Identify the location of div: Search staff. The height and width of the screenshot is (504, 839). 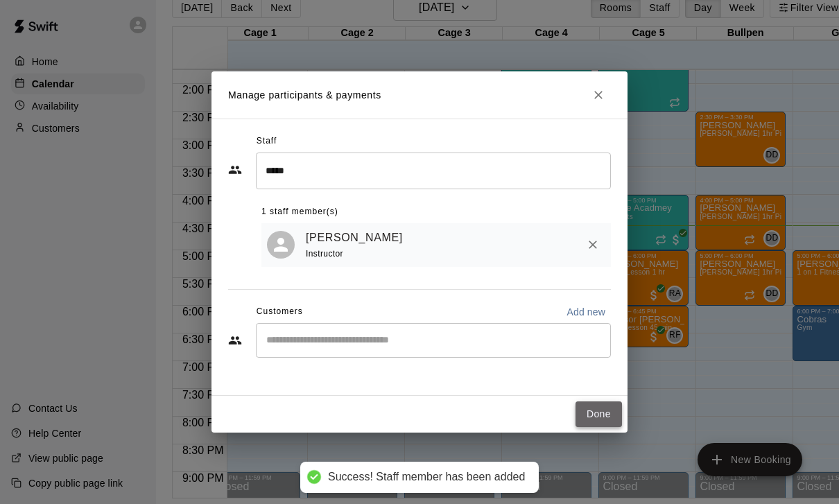
(433, 171).